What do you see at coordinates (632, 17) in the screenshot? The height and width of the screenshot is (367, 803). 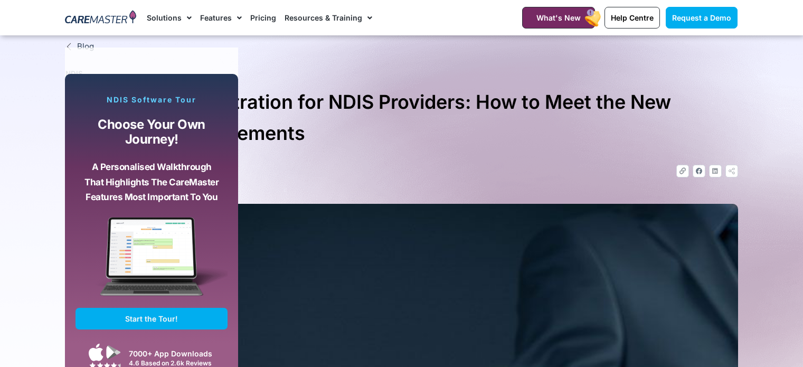 I see `span: Help Centre` at bounding box center [632, 17].